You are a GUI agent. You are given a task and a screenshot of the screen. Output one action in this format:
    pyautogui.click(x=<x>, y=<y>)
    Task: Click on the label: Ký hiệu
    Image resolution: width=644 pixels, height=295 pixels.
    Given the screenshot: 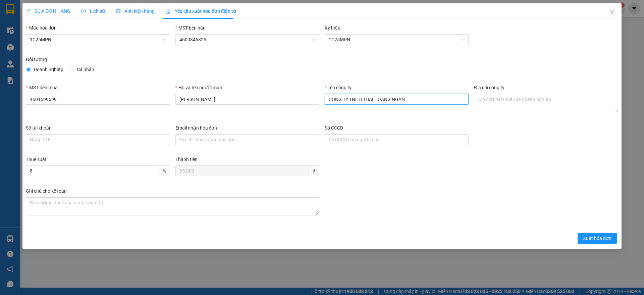 What is the action you would take?
    pyautogui.click(x=332, y=28)
    